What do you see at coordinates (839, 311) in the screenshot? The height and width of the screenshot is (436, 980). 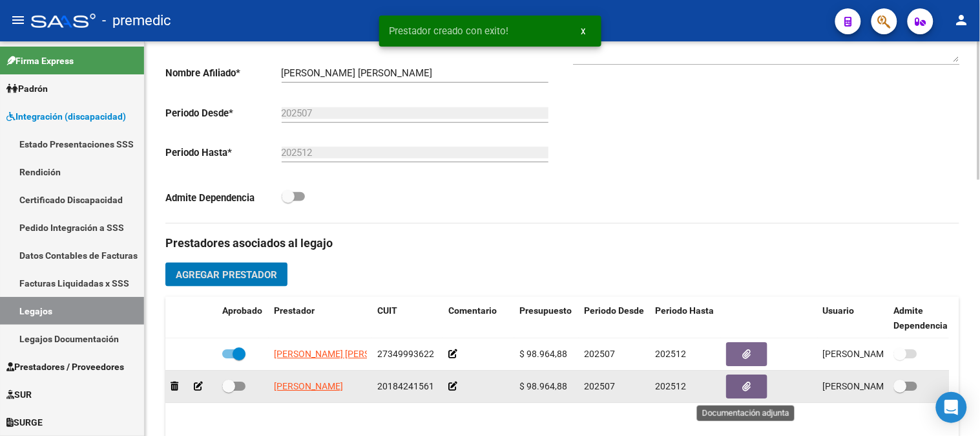 I see `span: Usuario` at bounding box center [839, 311].